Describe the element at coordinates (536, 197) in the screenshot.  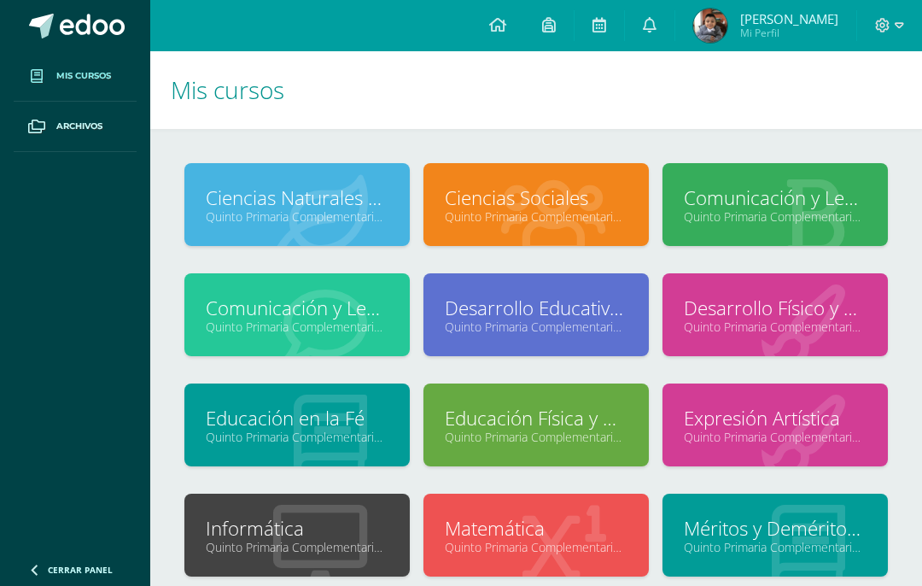
I see `a: Ciencias Sociales` at that location.